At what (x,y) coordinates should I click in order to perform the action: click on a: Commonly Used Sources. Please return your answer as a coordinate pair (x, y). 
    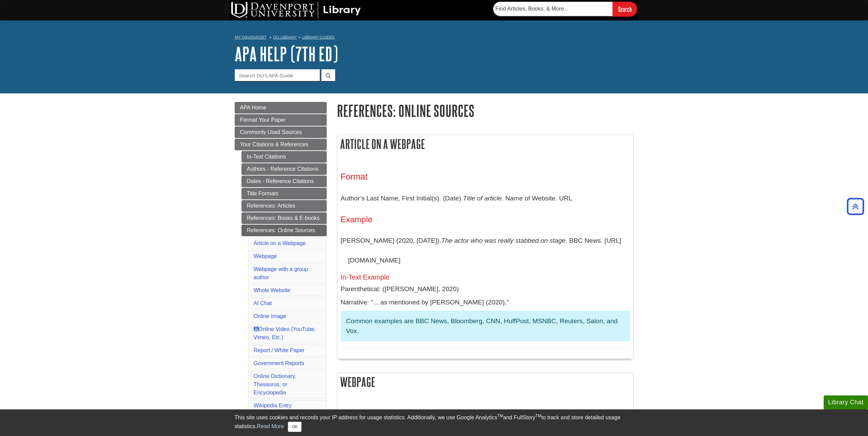
    Looking at the image, I should click on (281, 132).